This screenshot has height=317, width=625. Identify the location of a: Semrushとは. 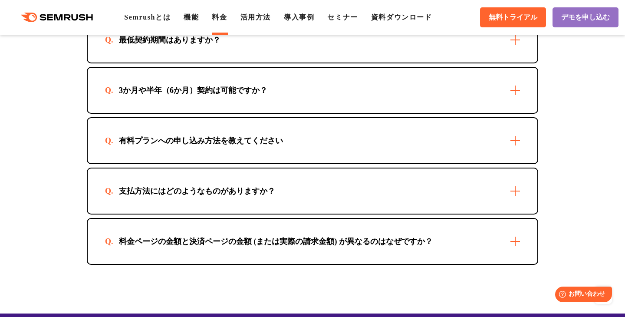
(147, 17).